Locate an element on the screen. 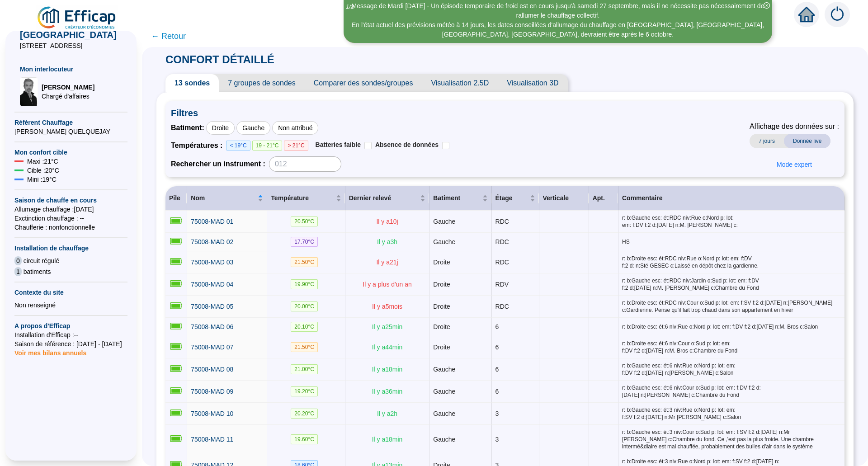 The height and width of the screenshot is (466, 868). span: Mode expert is located at coordinates (794, 165).